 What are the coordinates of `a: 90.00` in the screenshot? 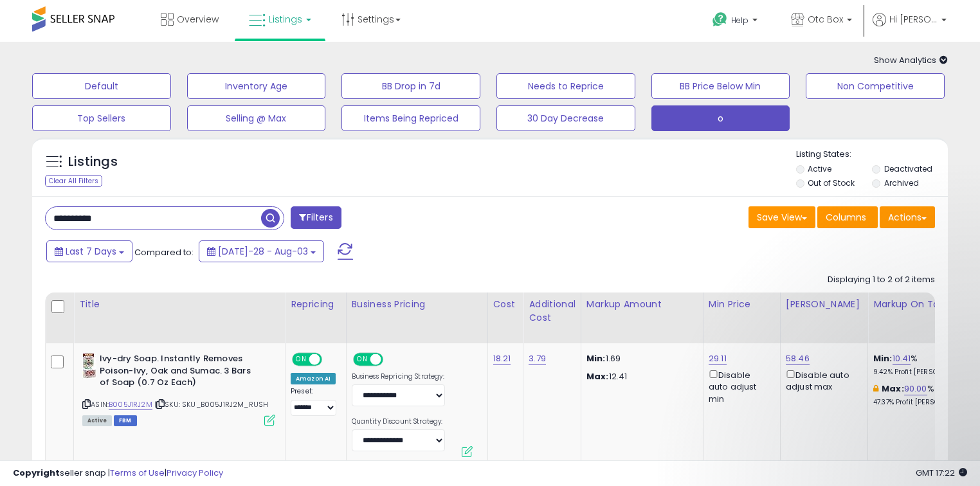 It's located at (916, 389).